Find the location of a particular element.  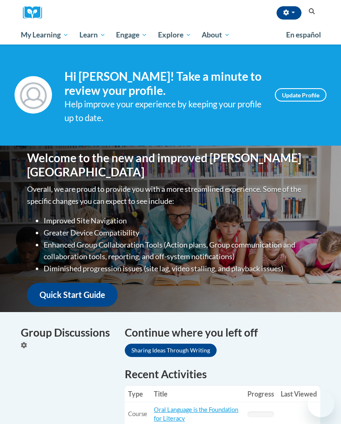

h1: Recent Activities is located at coordinates (223, 374).